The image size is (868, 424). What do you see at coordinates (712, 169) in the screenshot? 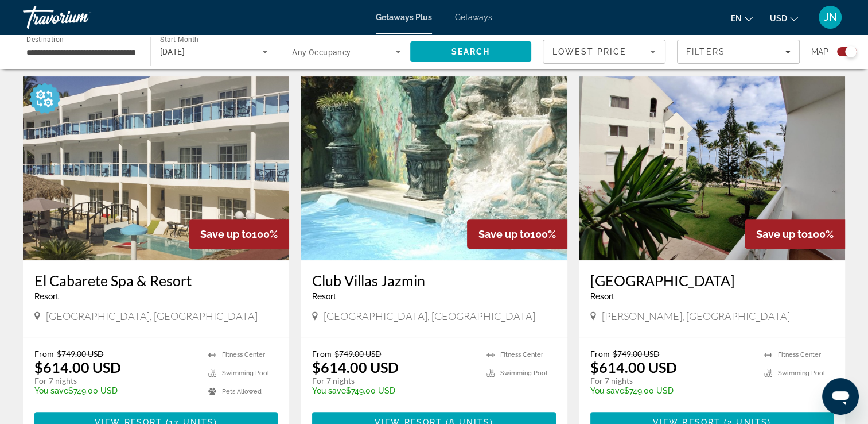
I see `img: Albatros Club Resort` at bounding box center [712, 169].